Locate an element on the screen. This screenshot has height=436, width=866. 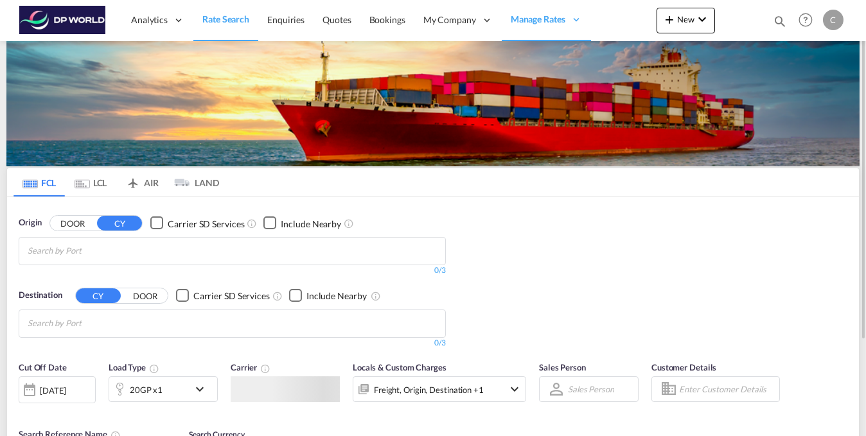
div: Freight Origin Destination Factory Stuffingicon-chevron-down is located at coordinates (439, 389).